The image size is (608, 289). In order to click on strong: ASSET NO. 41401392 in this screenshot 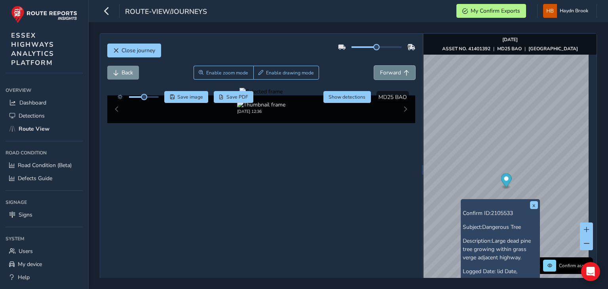, I will do `click(466, 49)`.